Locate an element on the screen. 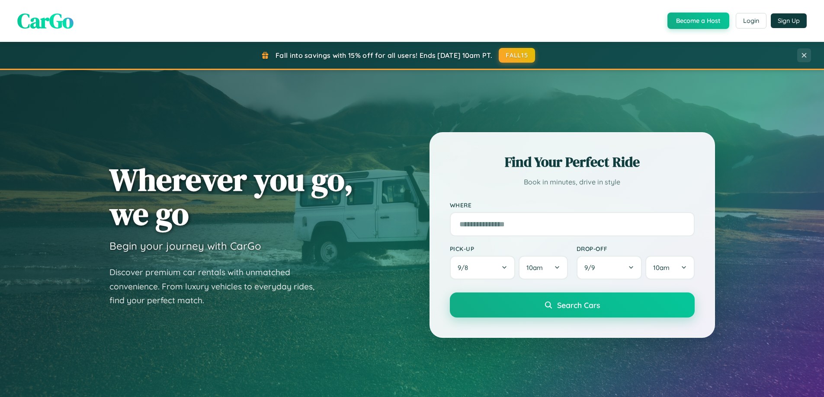 This screenshot has height=397, width=824. h3: Begin your journey with CarGo is located at coordinates (185, 246).